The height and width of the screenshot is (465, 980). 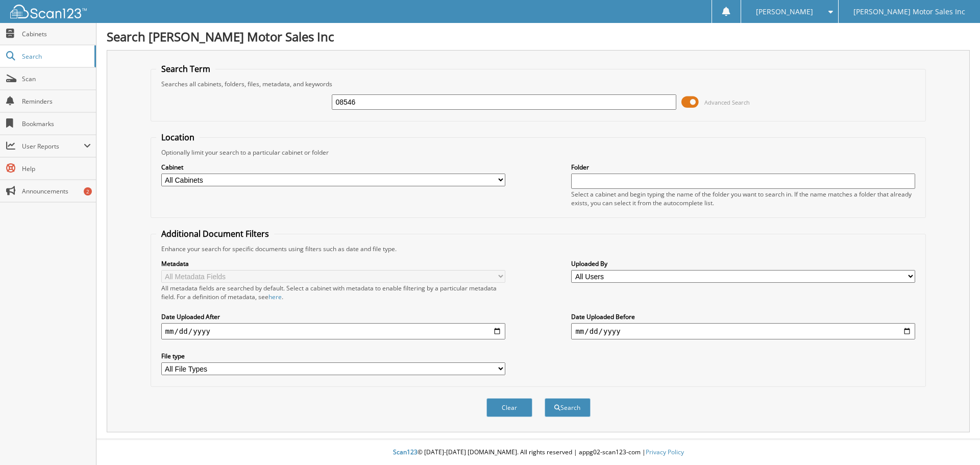 What do you see at coordinates (215, 233) in the screenshot?
I see `legend: Additional Document Filters` at bounding box center [215, 233].